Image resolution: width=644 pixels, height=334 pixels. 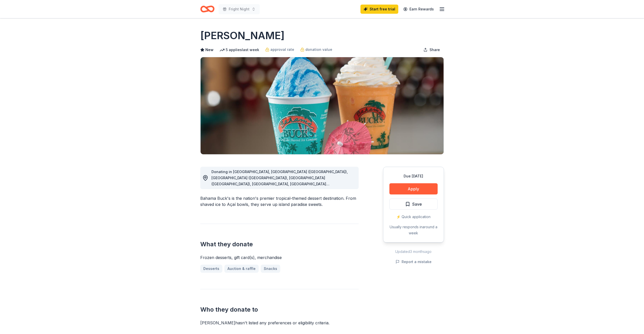 What do you see at coordinates (209, 50) in the screenshot?
I see `span: New` at bounding box center [209, 50].